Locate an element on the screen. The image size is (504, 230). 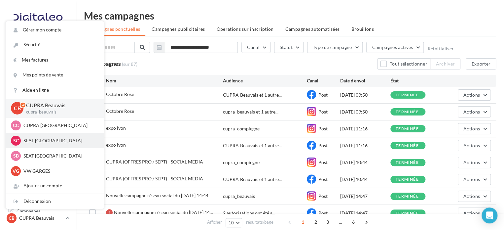
a: Boîte de réception is located at coordinates (38, 89).